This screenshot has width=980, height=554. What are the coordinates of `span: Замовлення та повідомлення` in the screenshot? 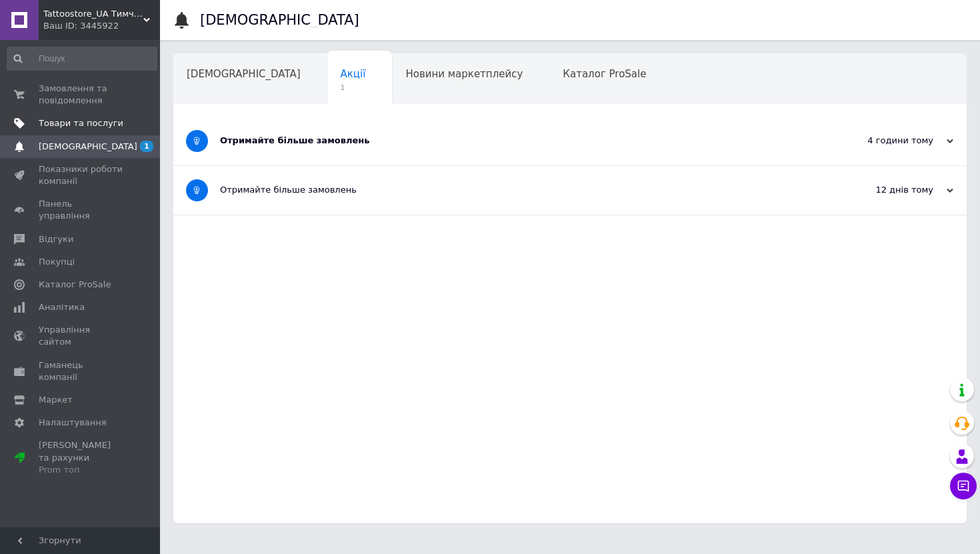 It's located at (81, 95).